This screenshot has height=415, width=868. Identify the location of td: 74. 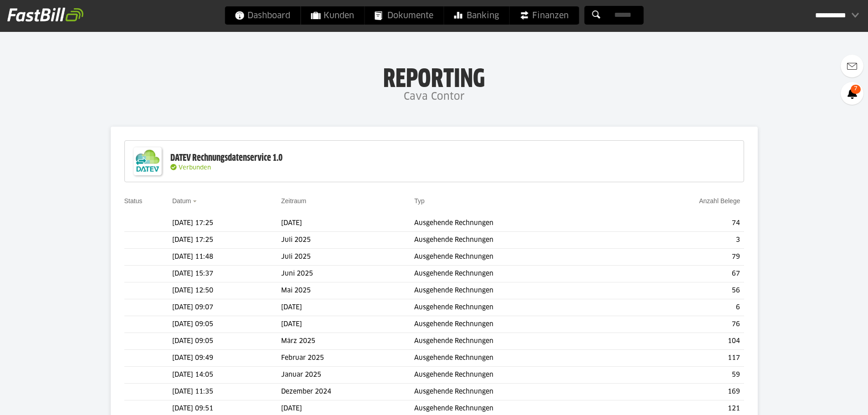
(684, 224).